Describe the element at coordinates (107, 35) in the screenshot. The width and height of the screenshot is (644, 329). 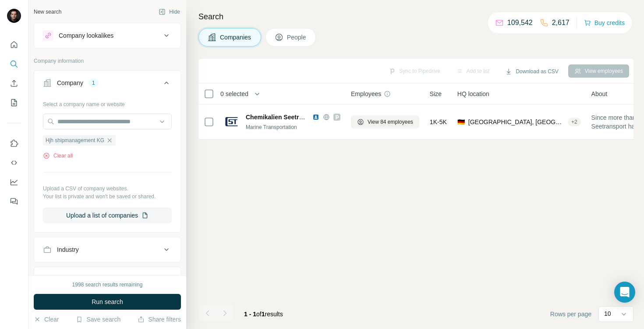
I see `button: Company lookalikes` at that location.